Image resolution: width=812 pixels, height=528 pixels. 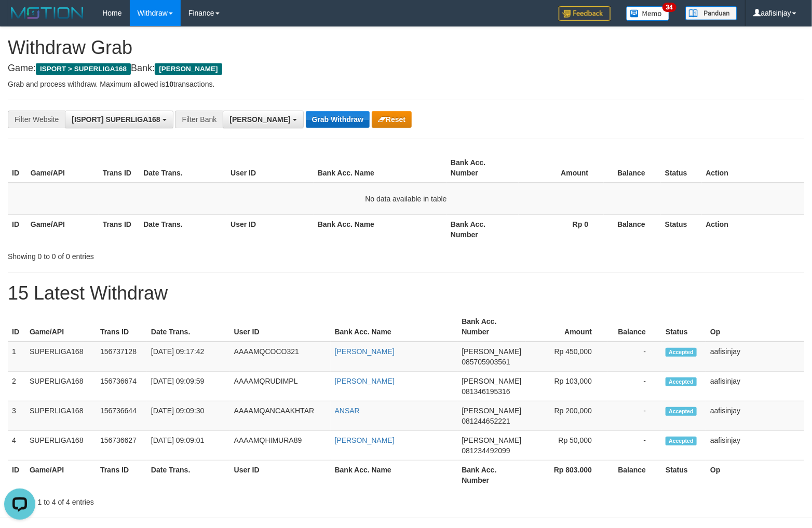 What do you see at coordinates (392, 120) in the screenshot?
I see `button: Reset` at bounding box center [392, 120].